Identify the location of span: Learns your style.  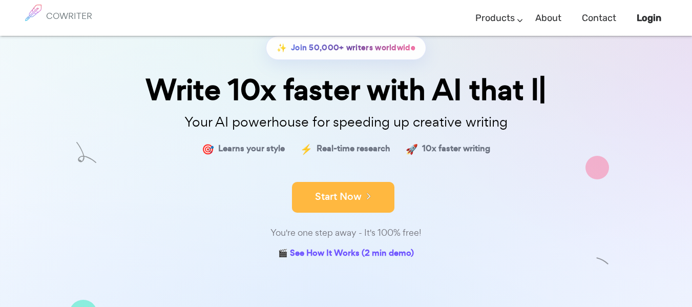
(251, 148).